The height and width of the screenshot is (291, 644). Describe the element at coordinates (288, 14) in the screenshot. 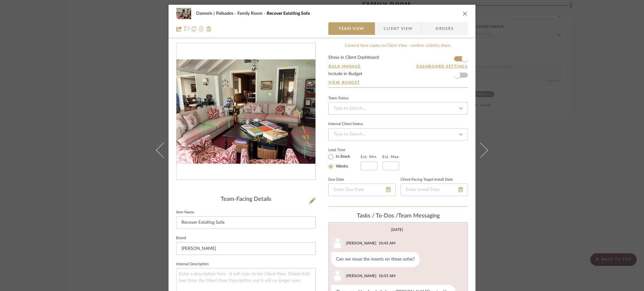

I see `span: Recover Exisiting Sofa` at that location.